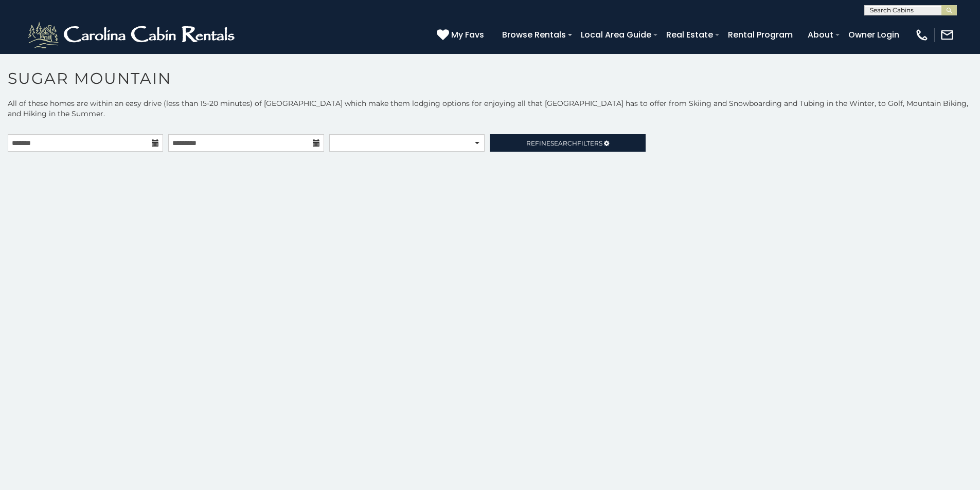 Image resolution: width=980 pixels, height=490 pixels. What do you see at coordinates (462, 35) in the screenshot?
I see `a: My Favs` at bounding box center [462, 35].